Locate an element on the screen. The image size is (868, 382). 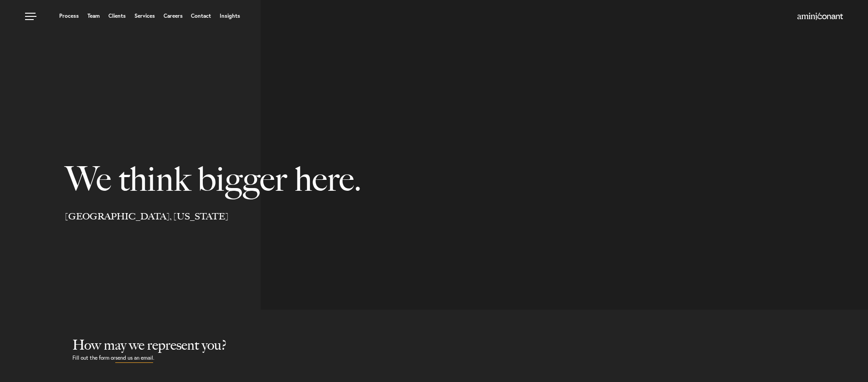
img: Amini & Conant is located at coordinates (820, 16).